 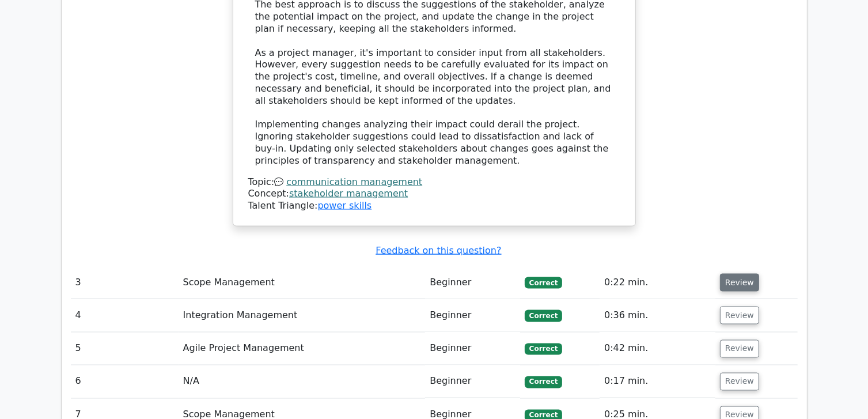 What do you see at coordinates (438, 250) in the screenshot?
I see `u: Feedback on this question?` at bounding box center [438, 250].